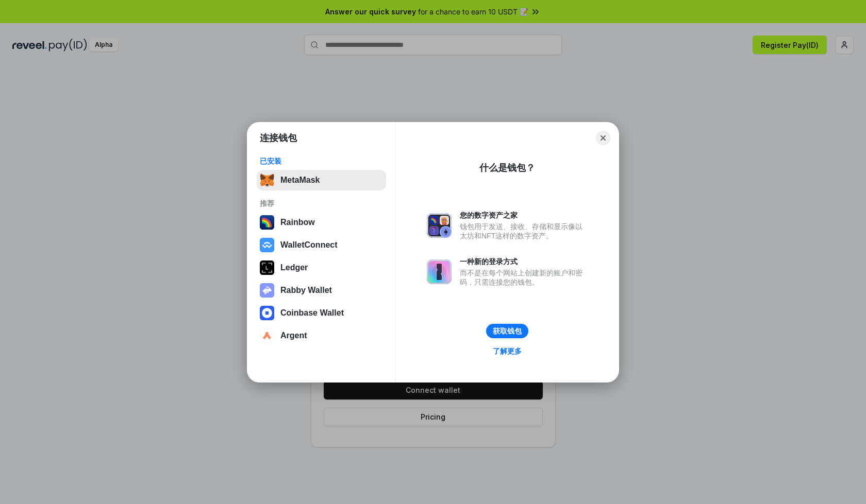  Describe the element at coordinates (321, 291) in the screenshot. I see `button: Rabby Wallet` at that location.